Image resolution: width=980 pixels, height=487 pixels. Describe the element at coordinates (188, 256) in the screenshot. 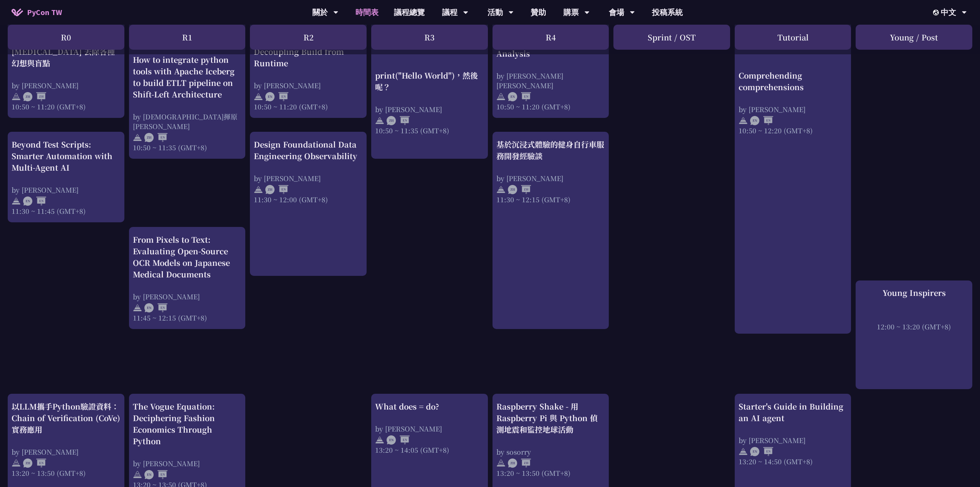

I see `div: From Pixels to Text: Evaluating Open-Source OCR Models on Japanese Medical Documents` at that location.